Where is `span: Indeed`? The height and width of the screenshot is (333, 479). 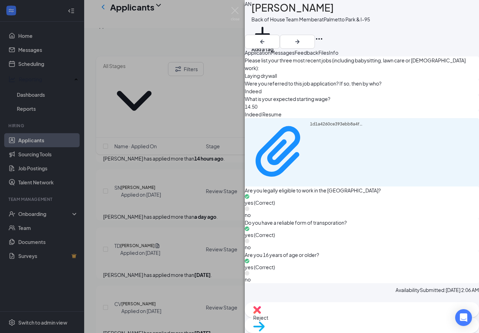
span: Indeed is located at coordinates (362, 91).